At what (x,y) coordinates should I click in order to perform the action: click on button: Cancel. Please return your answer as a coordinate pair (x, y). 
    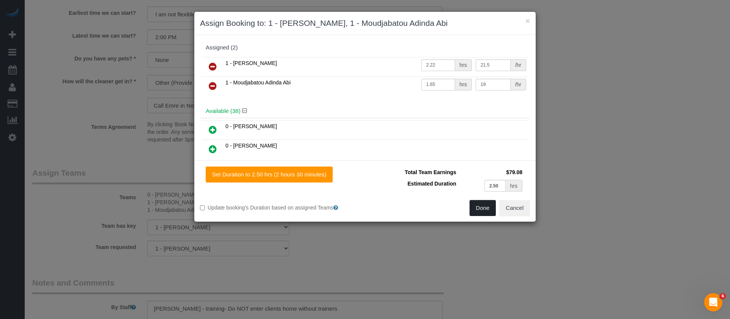
    Looking at the image, I should click on (515, 208).